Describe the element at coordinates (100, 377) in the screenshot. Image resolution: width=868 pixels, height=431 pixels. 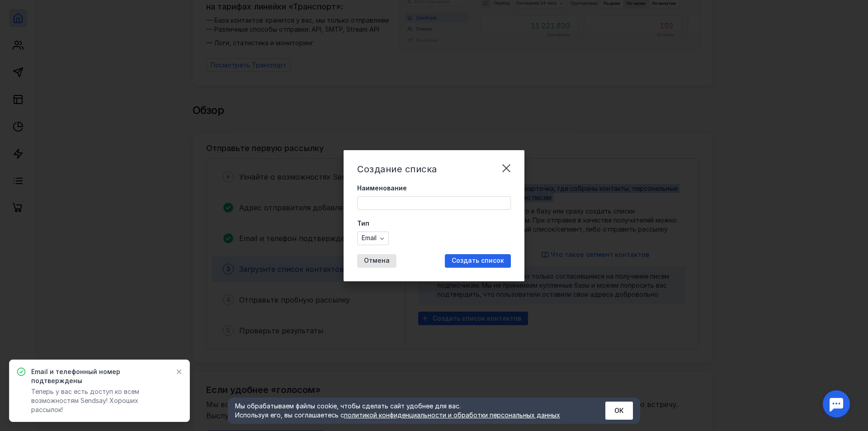
I see `span: Email и телефонный номер подтверждены` at that location.